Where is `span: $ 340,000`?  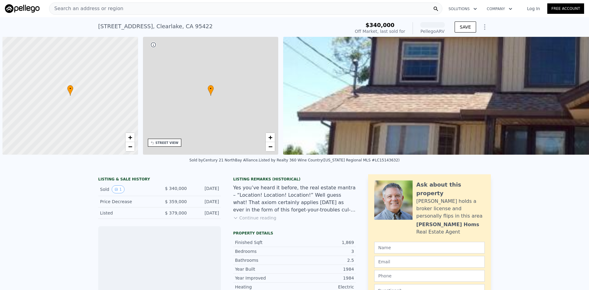
span: $ 340,000 is located at coordinates (176, 188).